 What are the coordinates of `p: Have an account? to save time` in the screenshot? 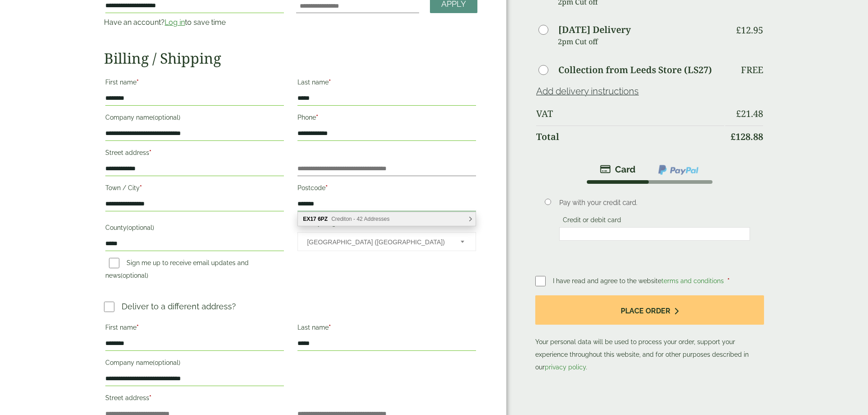 It's located at (194, 23).